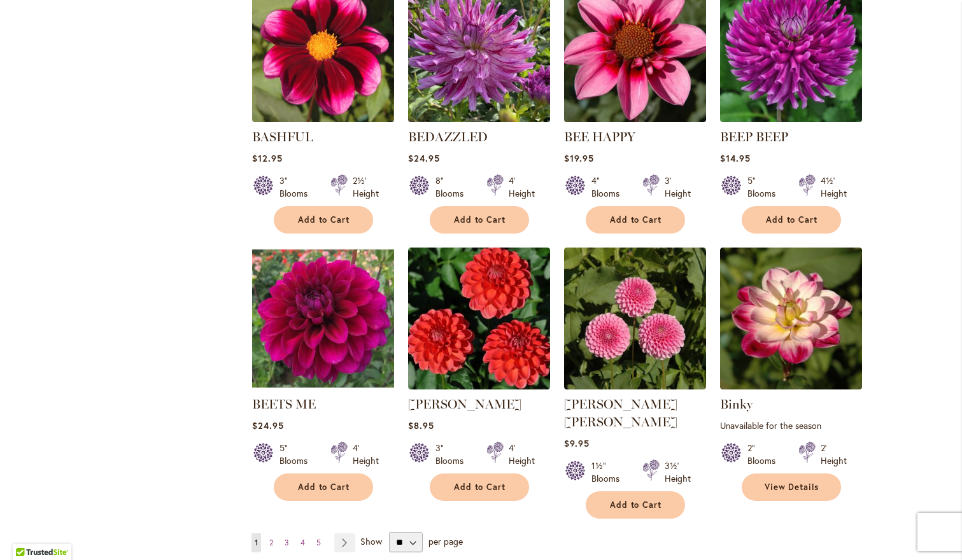 This screenshot has height=560, width=962. I want to click on span: 1, so click(256, 543).